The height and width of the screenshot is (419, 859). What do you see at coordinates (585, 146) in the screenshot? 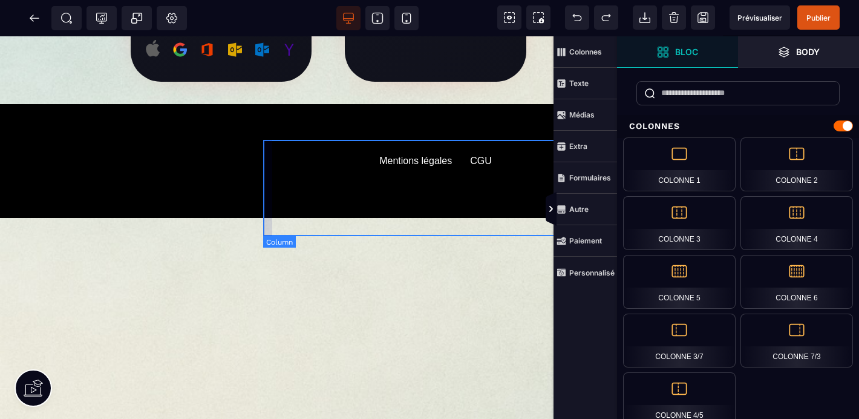
I see `span: Extra` at bounding box center [585, 146].